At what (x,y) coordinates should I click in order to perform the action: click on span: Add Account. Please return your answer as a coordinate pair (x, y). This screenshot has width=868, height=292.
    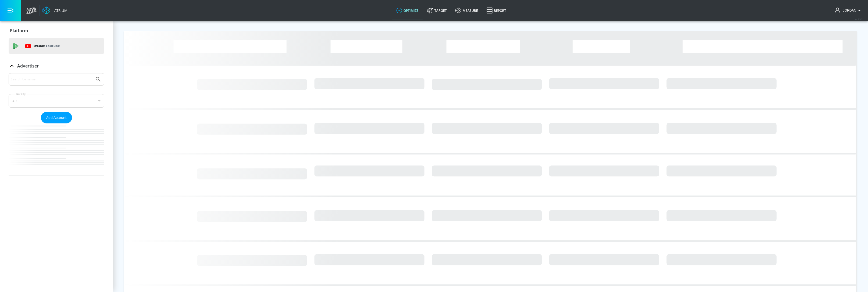
    Looking at the image, I should click on (56, 118).